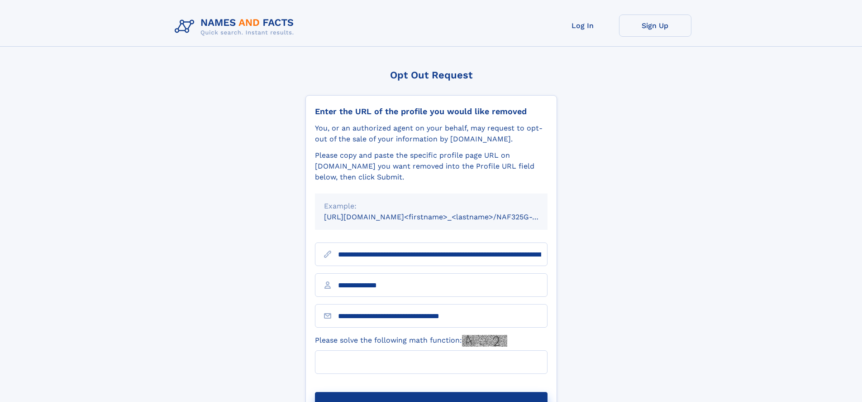 This screenshot has width=862, height=402. What do you see at coordinates (431, 134) in the screenshot?
I see `div: You, or an authorized agent on your behalf, may request to opt-out of the sale of your informatio...` at bounding box center [431, 134].